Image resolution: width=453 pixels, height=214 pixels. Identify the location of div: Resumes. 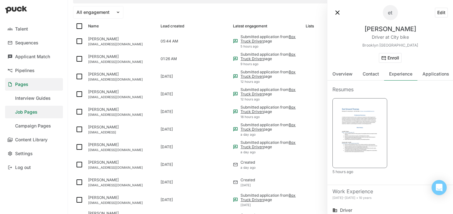
(343, 89).